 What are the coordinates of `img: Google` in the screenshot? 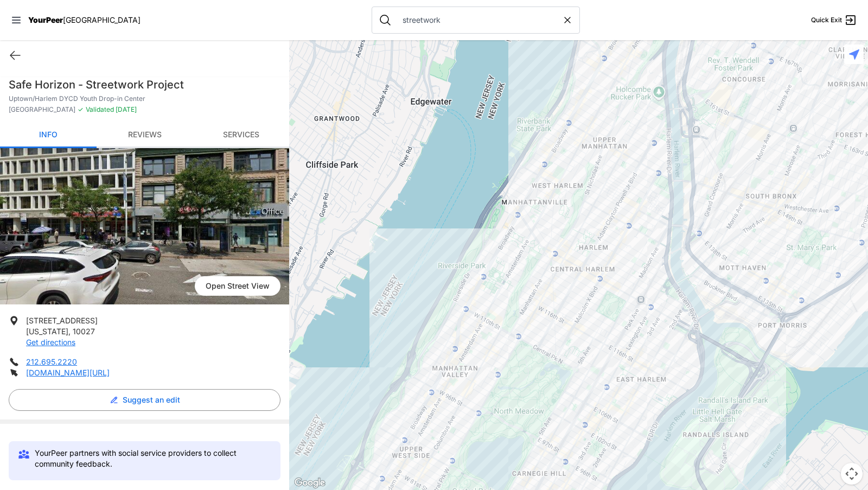 It's located at (310, 483).